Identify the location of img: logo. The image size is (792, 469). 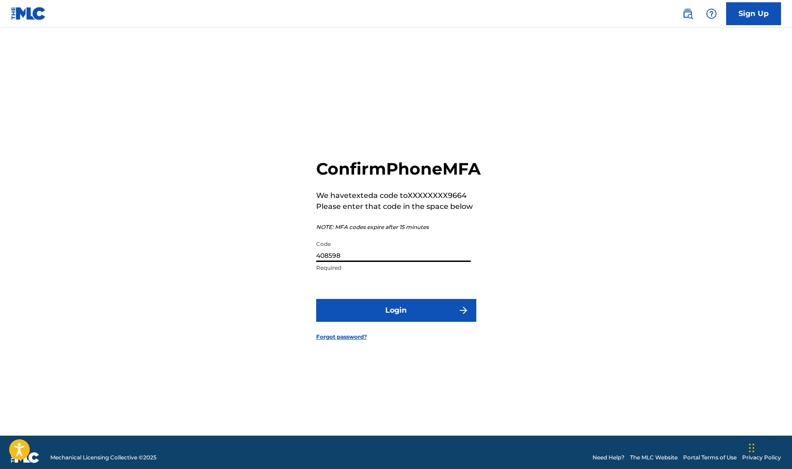
(25, 458).